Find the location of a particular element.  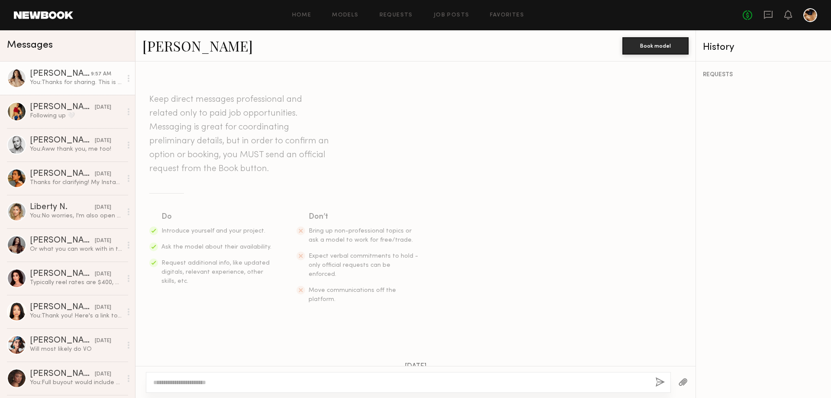

div: You: No worries, I'm also open to your creative direction as well if you're interested in somethi... is located at coordinates (76, 216).